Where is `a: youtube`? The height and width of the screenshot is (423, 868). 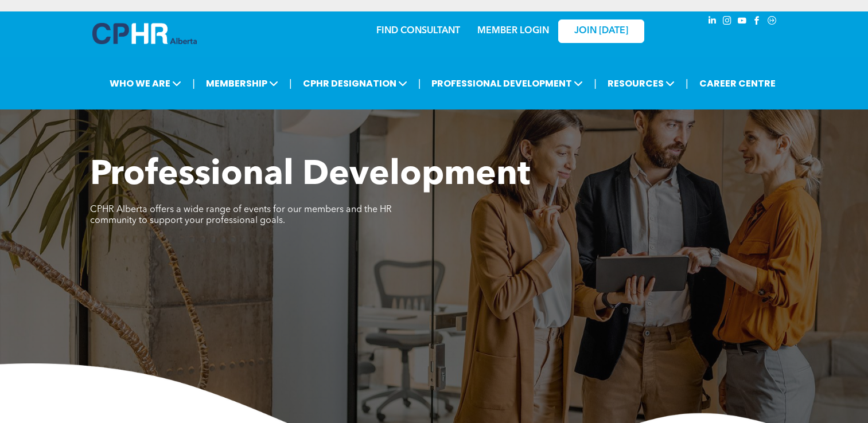
a: youtube is located at coordinates (743, 22).